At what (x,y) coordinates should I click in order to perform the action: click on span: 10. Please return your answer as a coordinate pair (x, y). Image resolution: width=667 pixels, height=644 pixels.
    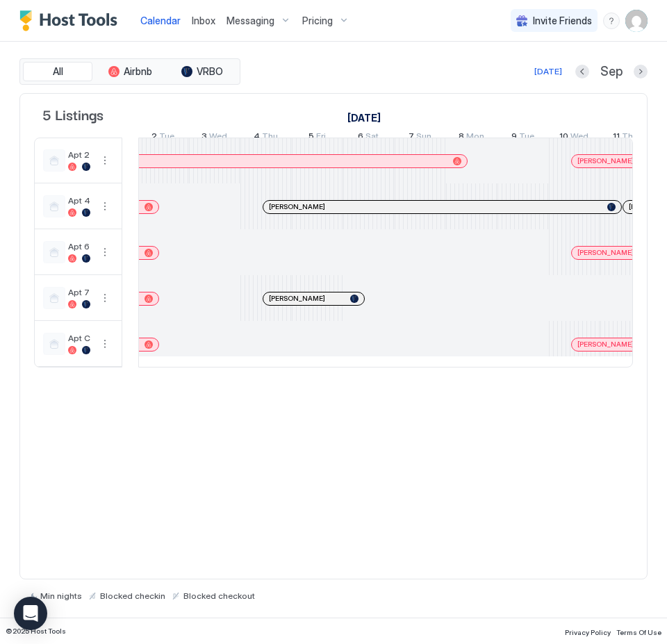
    Looking at the image, I should click on (564, 138).